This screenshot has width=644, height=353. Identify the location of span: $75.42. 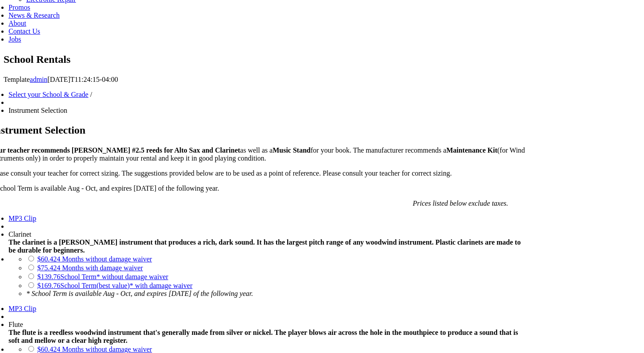
(47, 268).